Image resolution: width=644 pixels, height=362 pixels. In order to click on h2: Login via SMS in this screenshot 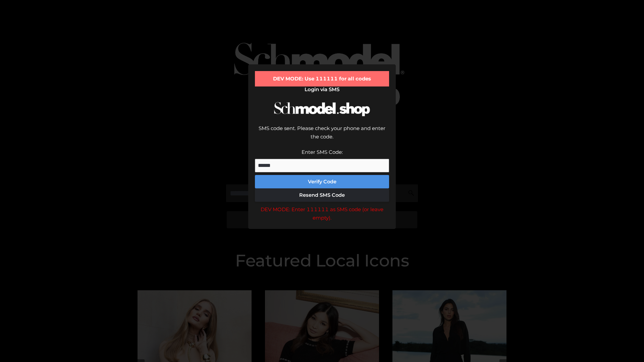, I will do `click(322, 90)`.